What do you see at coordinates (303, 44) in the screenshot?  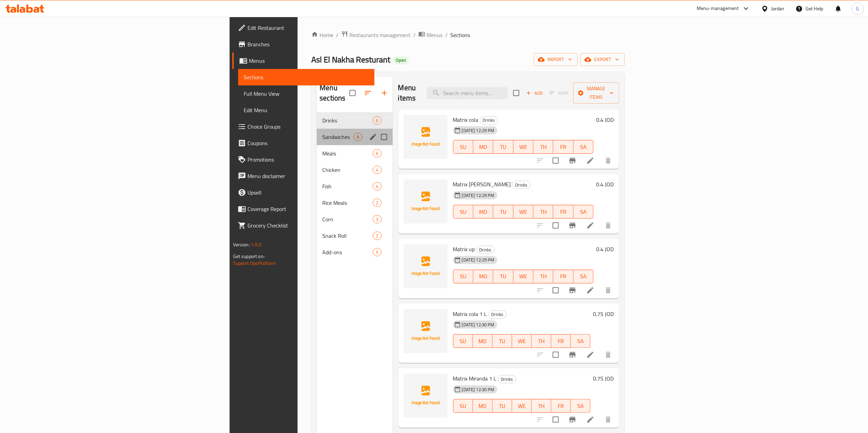 I see `a: Branches` at bounding box center [303, 44].